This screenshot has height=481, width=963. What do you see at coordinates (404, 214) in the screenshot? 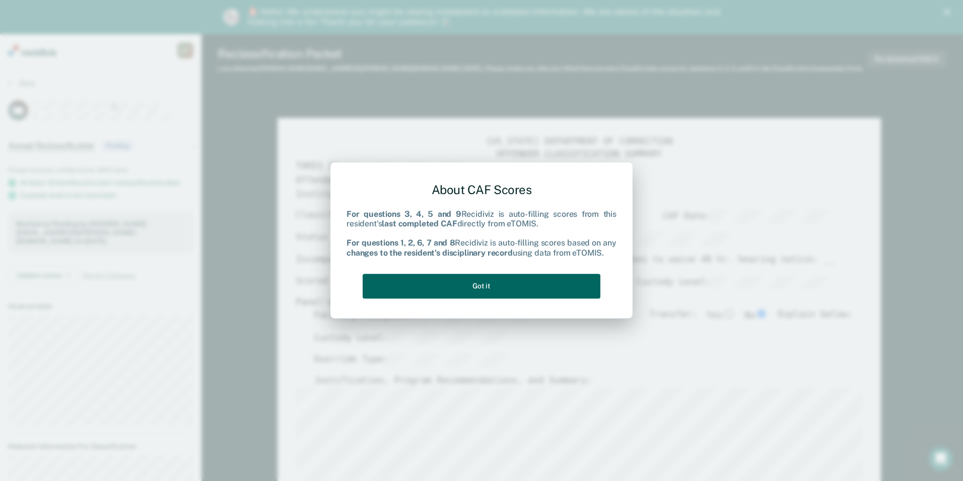
I see `b: For questions 3, 4, 5 and 9` at bounding box center [404, 214].